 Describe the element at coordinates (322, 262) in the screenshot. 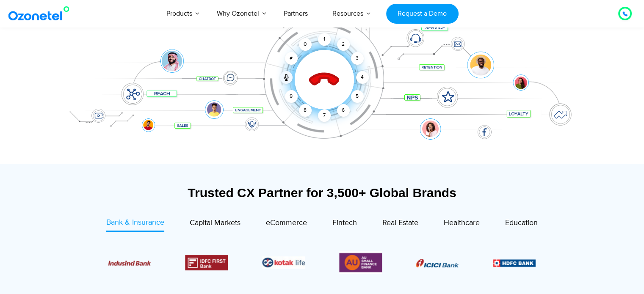

I see `div: Image Carousel` at that location.